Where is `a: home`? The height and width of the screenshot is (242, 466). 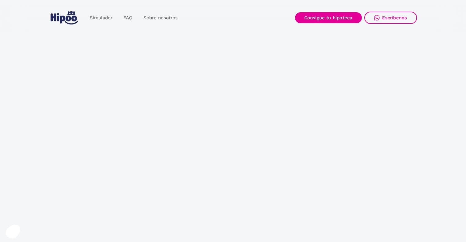 a: home is located at coordinates (64, 18).